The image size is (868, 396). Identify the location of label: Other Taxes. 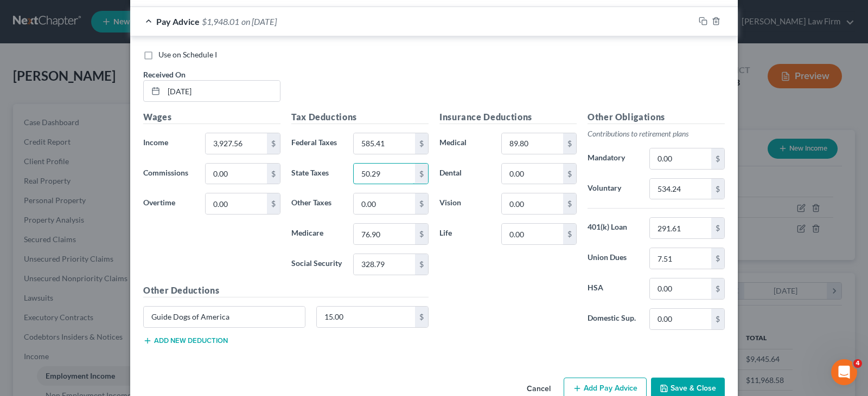
(317, 204).